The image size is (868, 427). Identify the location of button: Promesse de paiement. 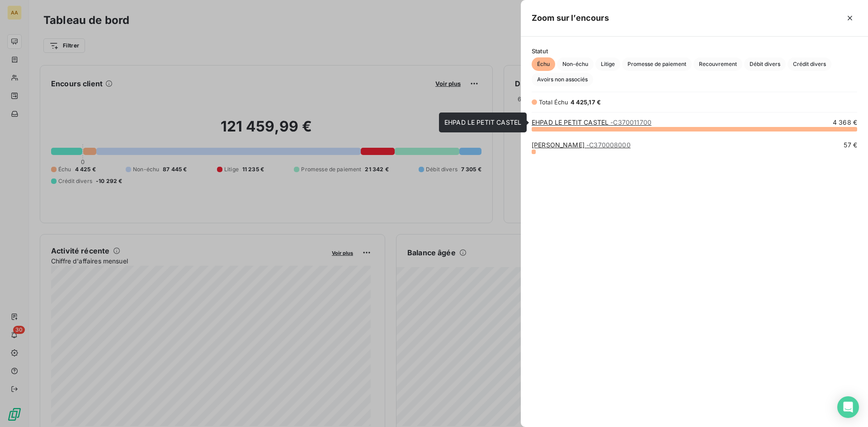
(657, 64).